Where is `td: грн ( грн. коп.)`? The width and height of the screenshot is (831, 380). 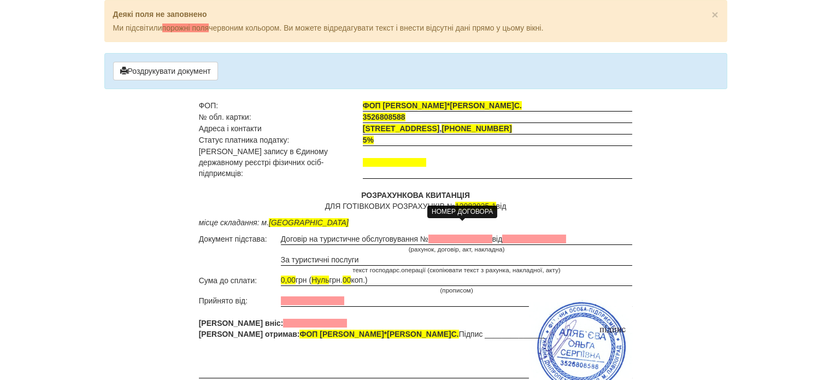
td: грн ( грн. коп.) is located at coordinates (457, 280).